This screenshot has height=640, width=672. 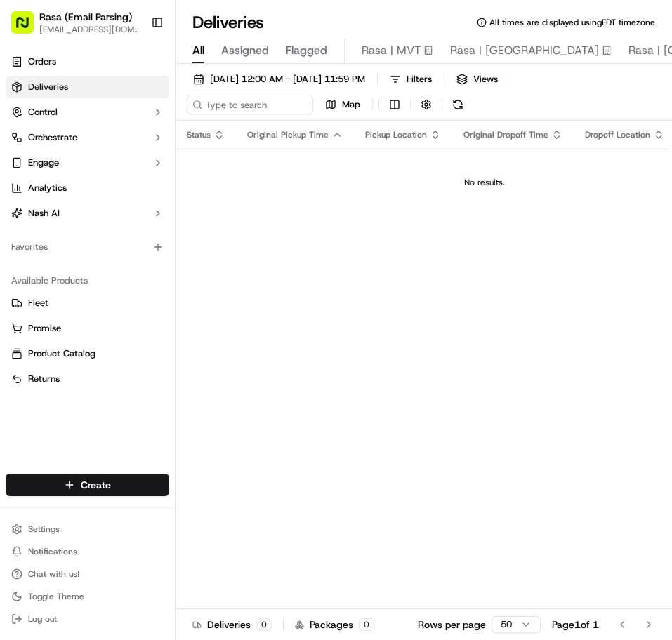 I want to click on span: Original Dropoff Time, so click(x=505, y=135).